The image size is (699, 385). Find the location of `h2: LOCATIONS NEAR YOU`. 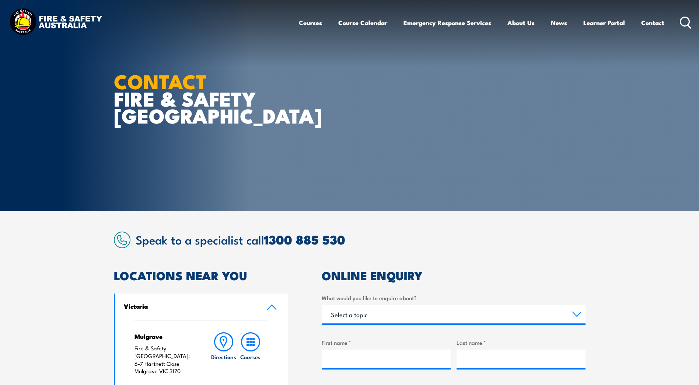

h2: LOCATIONS NEAR YOU is located at coordinates (201, 275).